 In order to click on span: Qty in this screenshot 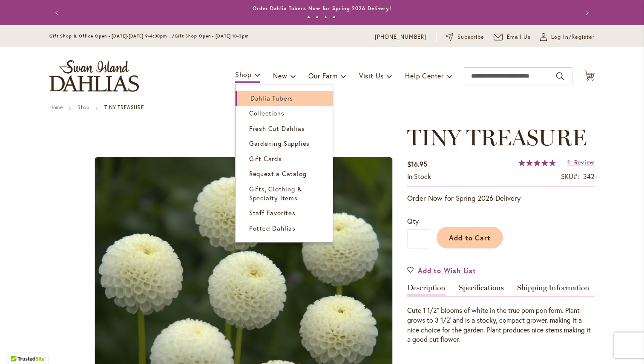, I will do `click(413, 221)`.